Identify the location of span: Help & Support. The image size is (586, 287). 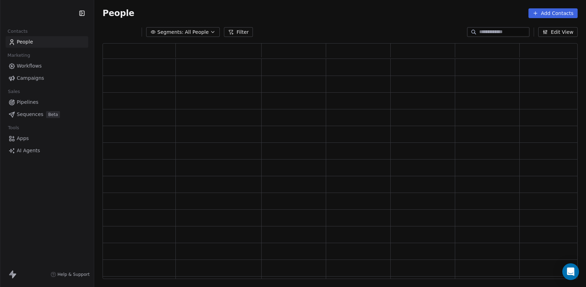
(74, 275).